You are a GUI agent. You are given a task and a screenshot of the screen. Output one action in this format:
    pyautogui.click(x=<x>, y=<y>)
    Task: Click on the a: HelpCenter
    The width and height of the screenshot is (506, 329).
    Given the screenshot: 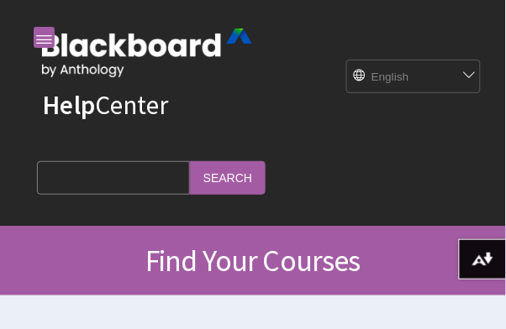 What is the action you would take?
    pyautogui.click(x=105, y=105)
    